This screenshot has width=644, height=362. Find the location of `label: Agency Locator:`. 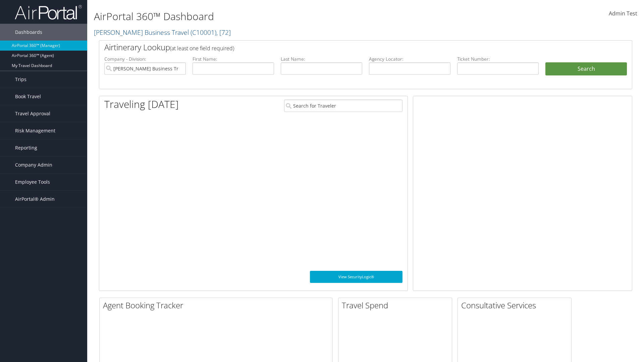

label: Agency Locator: is located at coordinates (409, 59).